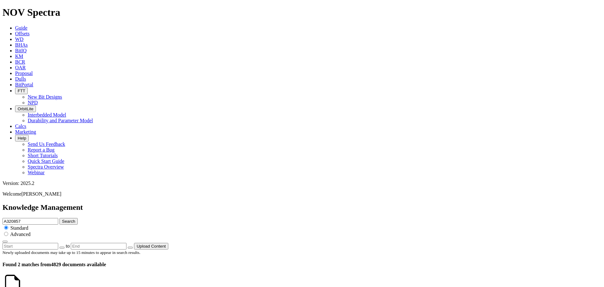 The width and height of the screenshot is (604, 287). I want to click on button: OrbitLite, so click(25, 109).